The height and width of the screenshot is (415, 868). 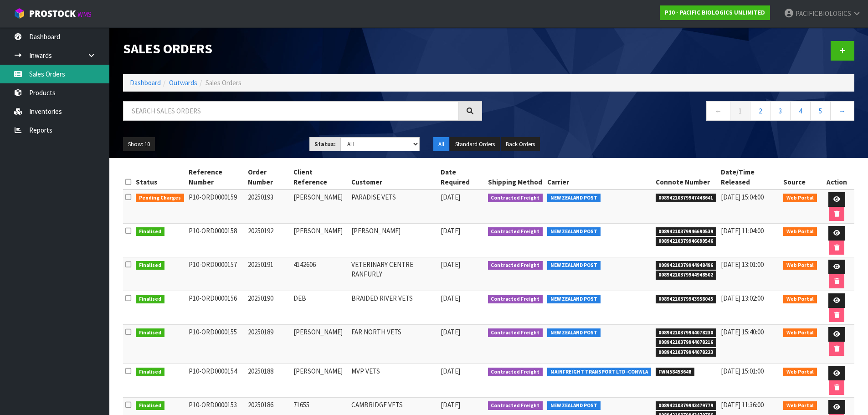 I want to click on a: 5, so click(x=820, y=111).